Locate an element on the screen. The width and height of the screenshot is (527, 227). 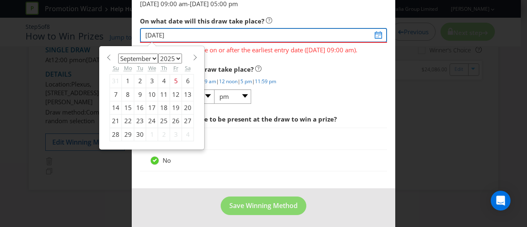
a: 9 am is located at coordinates (210, 81).